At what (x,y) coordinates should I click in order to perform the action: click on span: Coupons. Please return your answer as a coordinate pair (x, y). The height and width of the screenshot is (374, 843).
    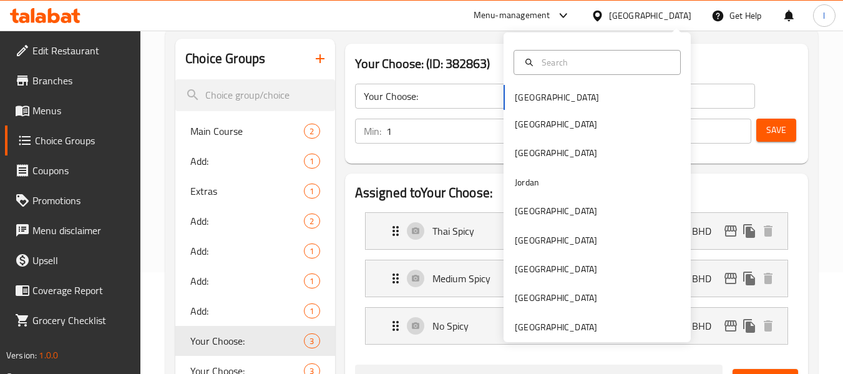
    Looking at the image, I should click on (82, 170).